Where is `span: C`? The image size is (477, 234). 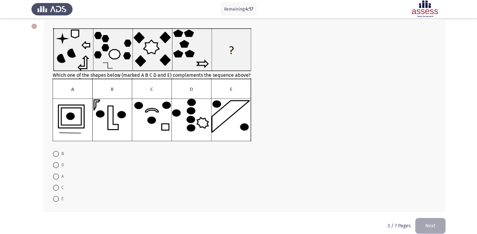 span: C is located at coordinates (61, 188).